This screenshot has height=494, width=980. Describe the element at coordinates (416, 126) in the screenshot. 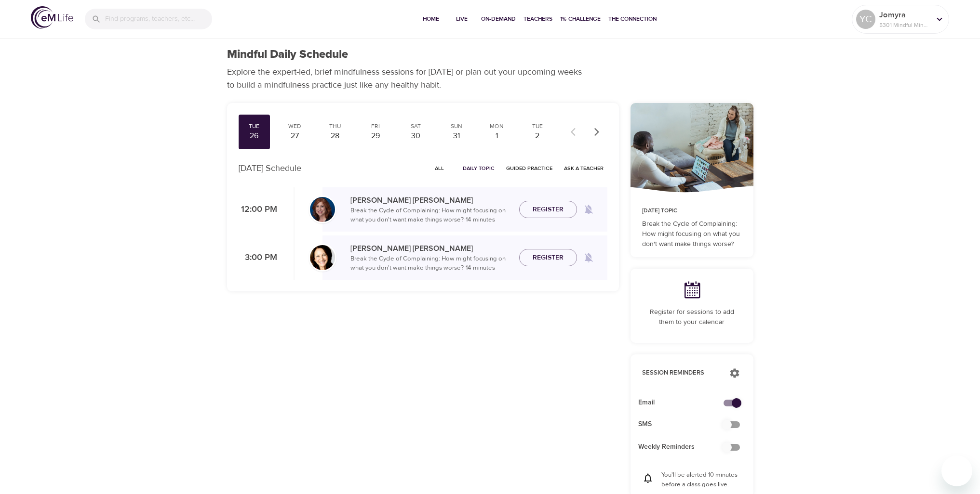

I see `div: Sat` at that location.